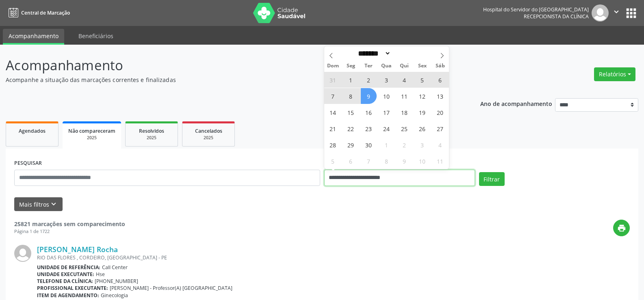 The width and height of the screenshot is (644, 300). What do you see at coordinates (227, 65) in the screenshot?
I see `p: Acompanhamento` at bounding box center [227, 65].